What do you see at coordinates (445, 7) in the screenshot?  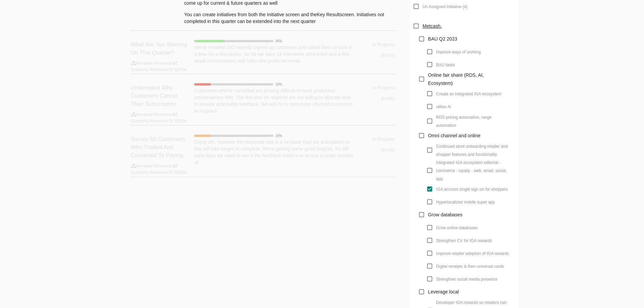 I see `span: Un Assigned Initiative ( 4 )` at bounding box center [445, 7].